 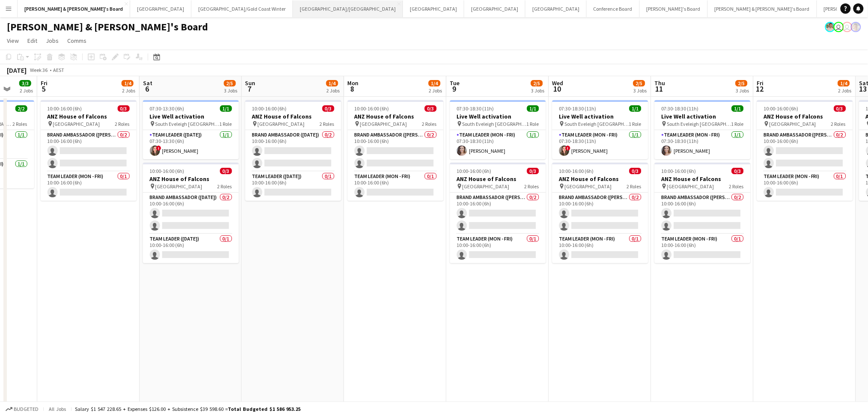 I want to click on button: Budgeted, so click(x=22, y=410).